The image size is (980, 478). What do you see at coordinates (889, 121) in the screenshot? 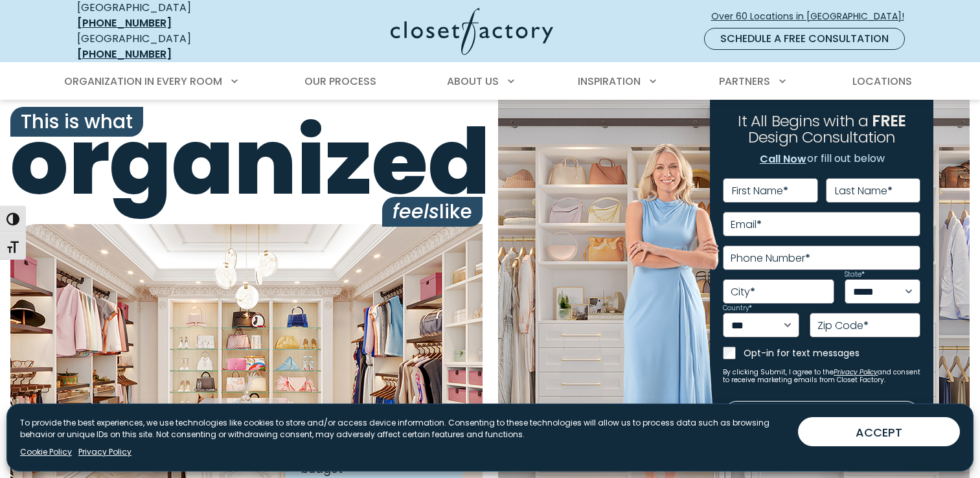
I see `span: FREE` at bounding box center [889, 121].